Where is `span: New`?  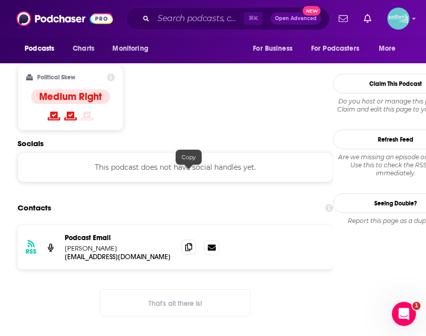
span: New is located at coordinates (312, 11).